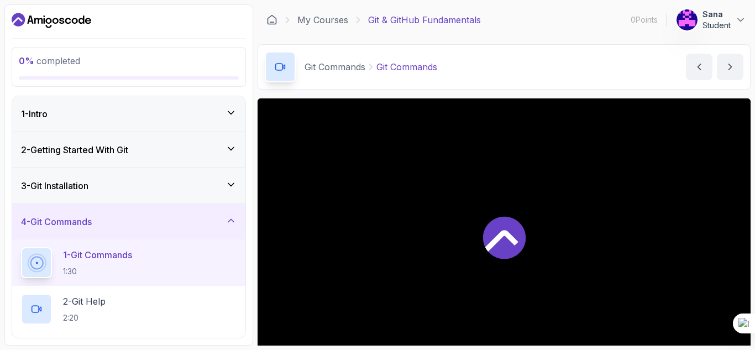 Image resolution: width=755 pixels, height=350 pixels. What do you see at coordinates (129, 114) in the screenshot?
I see `button: 1-Intro` at bounding box center [129, 114].